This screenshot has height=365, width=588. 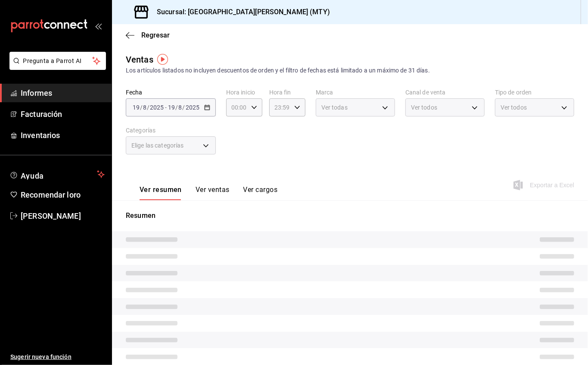 I want to click on button: abrir_cajón_menú, so click(x=98, y=26).